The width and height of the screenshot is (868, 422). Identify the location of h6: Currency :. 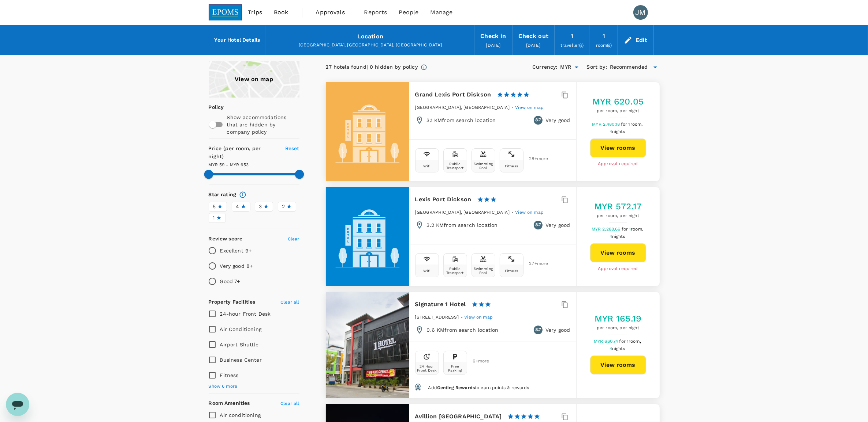
(545, 67).